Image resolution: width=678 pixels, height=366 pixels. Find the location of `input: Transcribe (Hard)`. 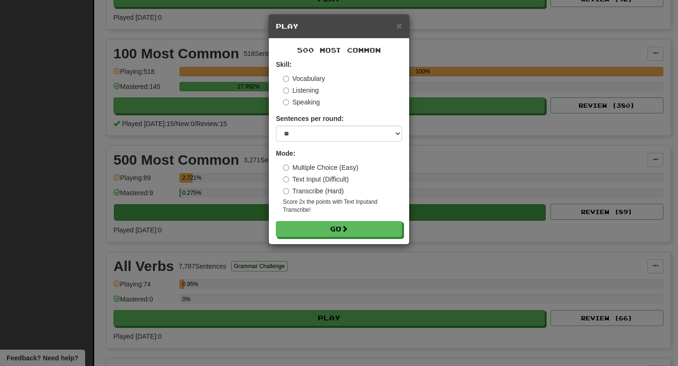

input: Transcribe (Hard) is located at coordinates (286, 191).